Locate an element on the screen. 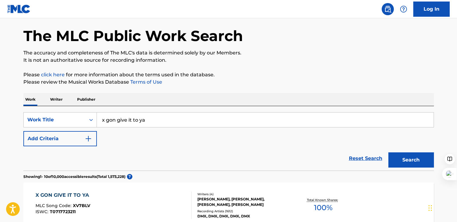 This screenshot has height=222, width=457. span: XV7BLV is located at coordinates (81, 205).